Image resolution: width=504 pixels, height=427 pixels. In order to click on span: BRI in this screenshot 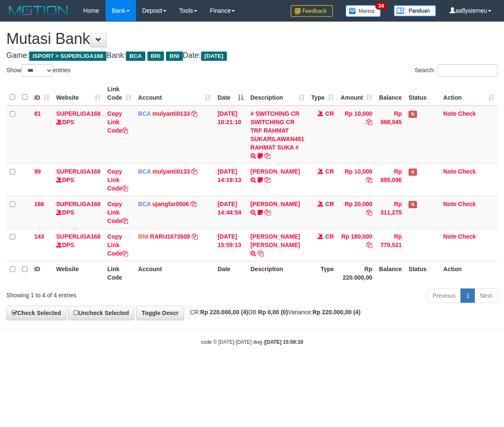, I will do `click(155, 56)`.